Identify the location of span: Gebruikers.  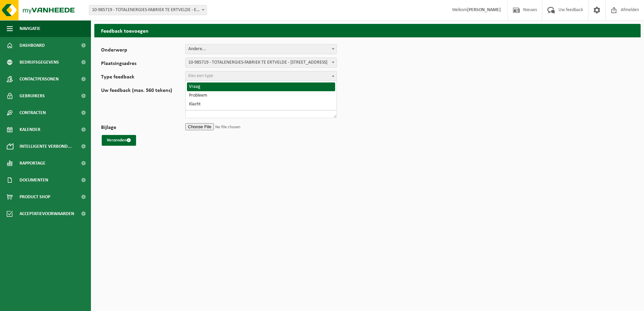
(32, 96).